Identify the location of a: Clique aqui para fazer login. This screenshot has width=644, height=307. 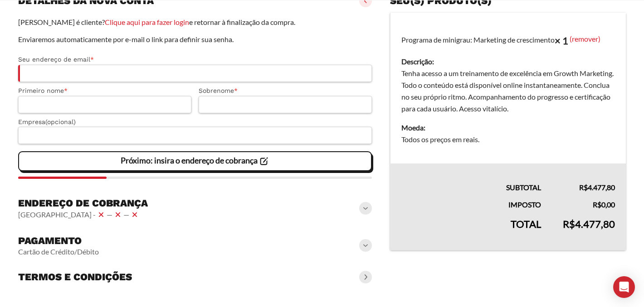
(147, 21).